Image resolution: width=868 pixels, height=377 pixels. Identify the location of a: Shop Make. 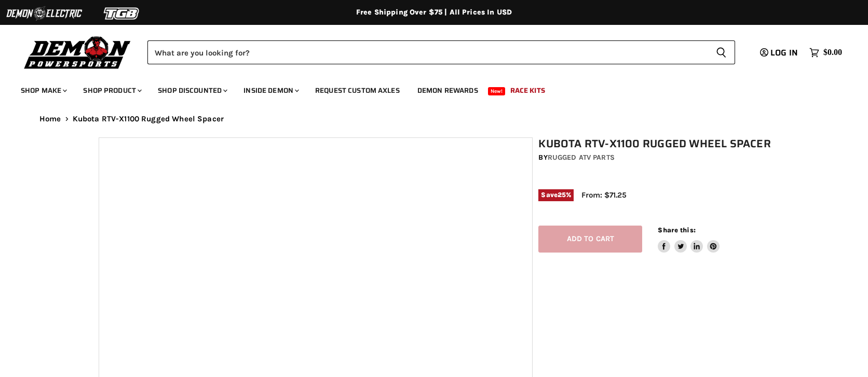
(43, 90).